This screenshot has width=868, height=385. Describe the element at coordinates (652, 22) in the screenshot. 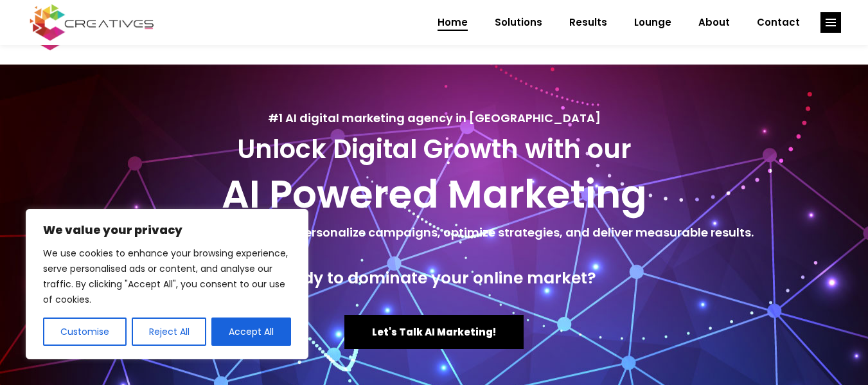

I see `a: Lounge` at that location.